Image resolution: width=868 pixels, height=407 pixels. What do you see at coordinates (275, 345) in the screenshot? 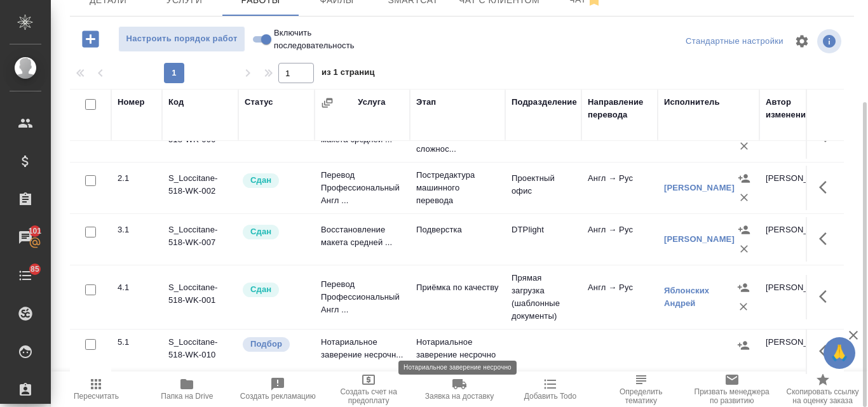
I see `div: Можно подбирать исполнителей` at bounding box center [275, 345].